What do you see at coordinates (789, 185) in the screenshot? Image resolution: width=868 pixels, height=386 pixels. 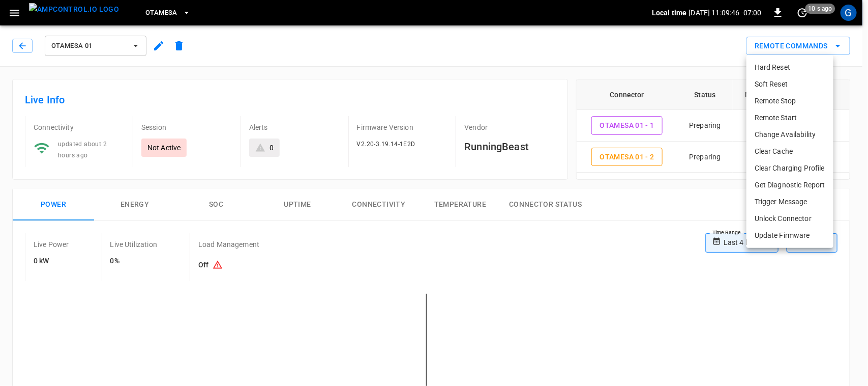 I see `li: Get Diagnostic Report` at bounding box center [789, 185].